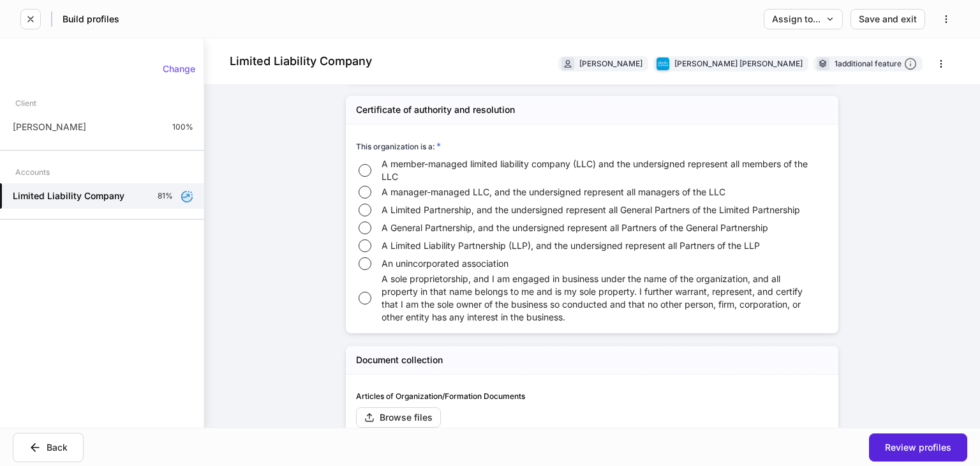  Describe the element at coordinates (803, 20) in the screenshot. I see `button: Assign to...` at that location.